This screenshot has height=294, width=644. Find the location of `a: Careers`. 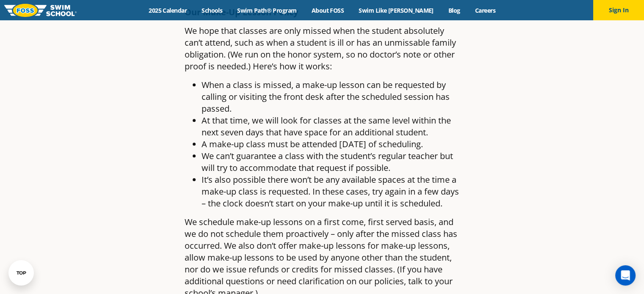

a: Careers is located at coordinates (485, 10).